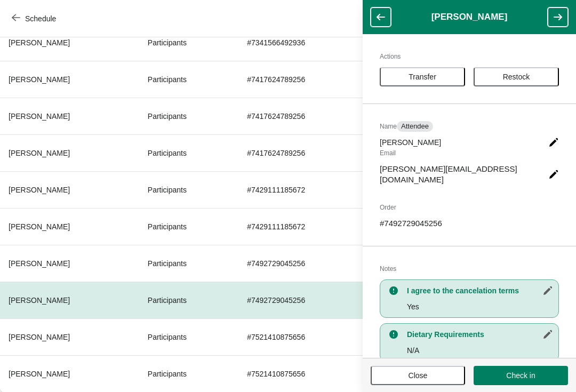 The width and height of the screenshot is (576, 392). What do you see at coordinates (469, 223) in the screenshot?
I see `p: # 7492729045256` at bounding box center [469, 223].